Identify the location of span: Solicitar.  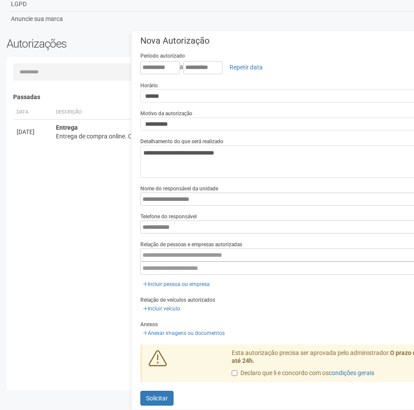
(157, 398).